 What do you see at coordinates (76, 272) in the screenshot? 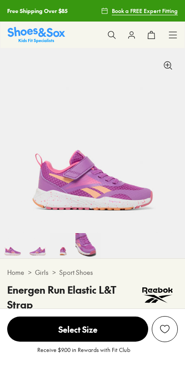
I see `a: Sport Shoes` at bounding box center [76, 272].